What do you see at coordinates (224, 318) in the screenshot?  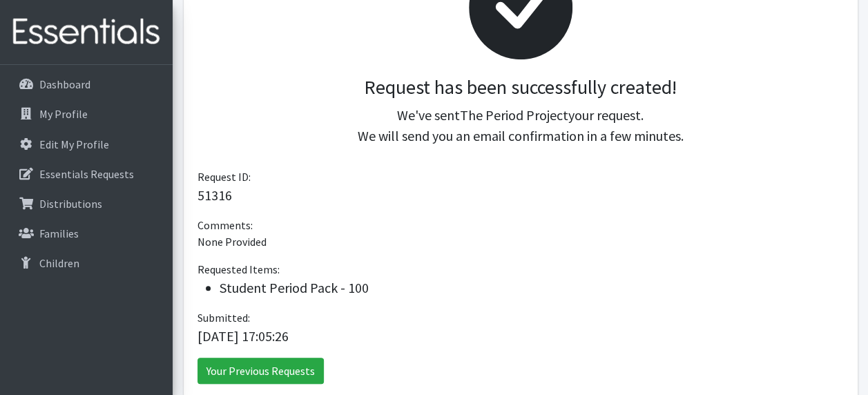 I see `span: Submitted:` at bounding box center [224, 318].